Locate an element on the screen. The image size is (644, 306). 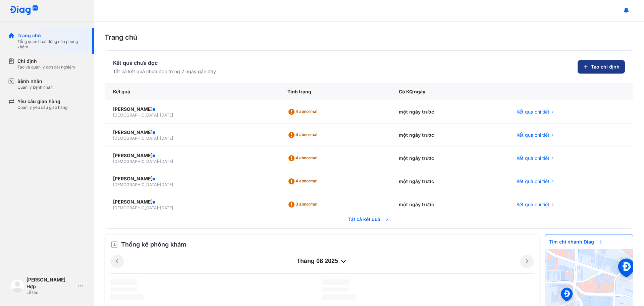
div: Tình trạng is located at coordinates (335, 92).